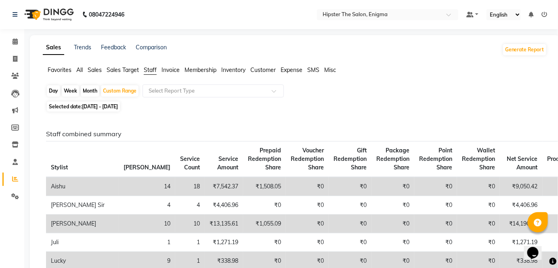 This screenshot has width=558, height=268. What do you see at coordinates (224, 186) in the screenshot?
I see `td: ₹7,542.37` at bounding box center [224, 186].